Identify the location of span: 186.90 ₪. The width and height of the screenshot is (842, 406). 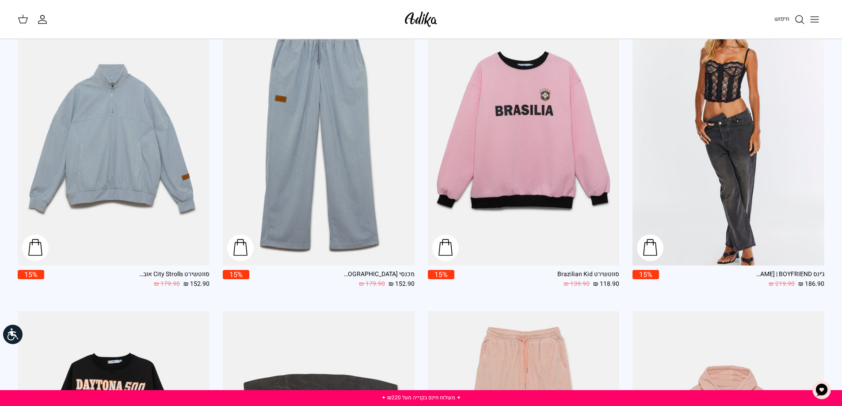
(812, 284).